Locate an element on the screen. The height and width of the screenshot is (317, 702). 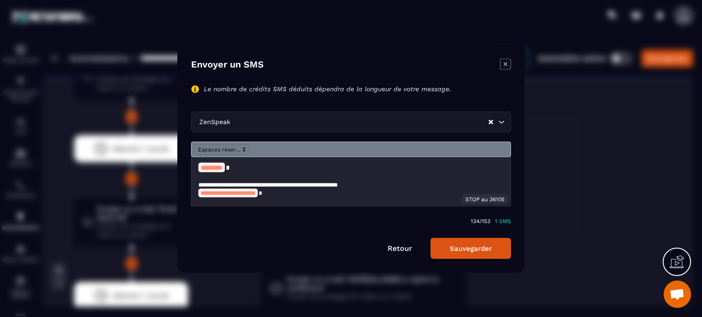
p: Le nombre de crédits SMS déduits dépendra de la longueur de votre message. is located at coordinates (327, 89).